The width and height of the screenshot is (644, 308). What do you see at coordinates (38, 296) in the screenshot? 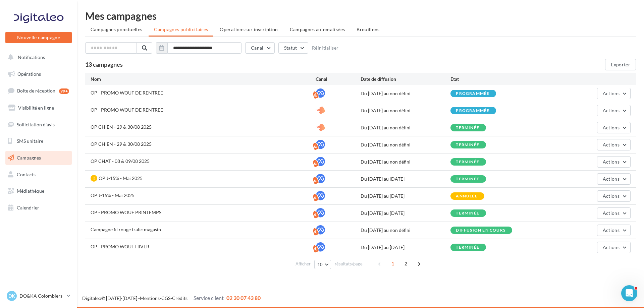
I see `a: DK DO&KA Colombiers` at bounding box center [38, 296].